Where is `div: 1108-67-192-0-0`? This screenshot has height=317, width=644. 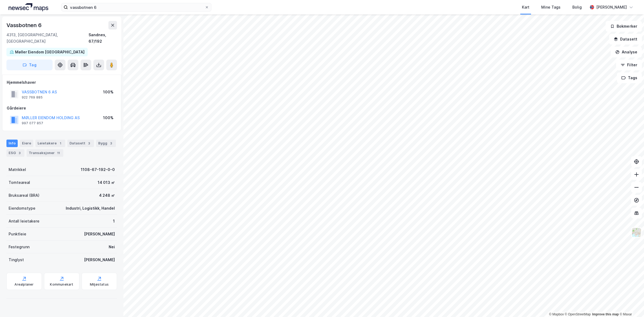 div: 1108-67-192-0-0 is located at coordinates (98, 170).